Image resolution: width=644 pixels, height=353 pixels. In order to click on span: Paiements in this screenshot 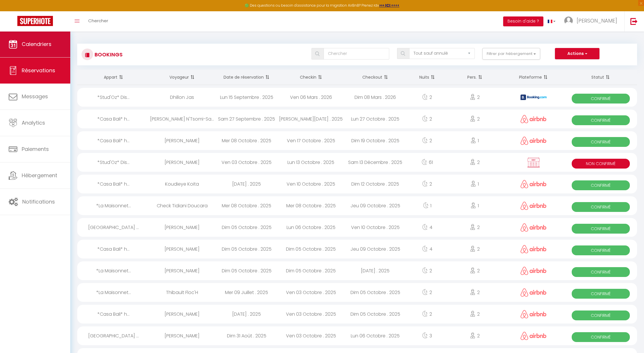, I will do `click(35, 149)`.